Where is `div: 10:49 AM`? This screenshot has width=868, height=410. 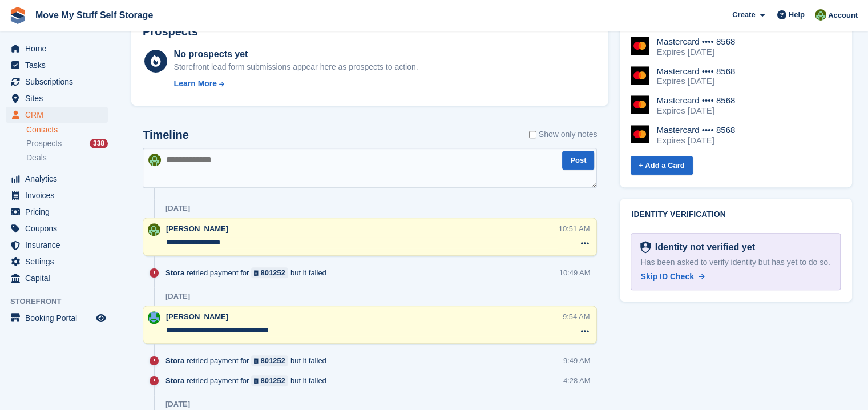
div: 10:49 AM is located at coordinates (575, 272).